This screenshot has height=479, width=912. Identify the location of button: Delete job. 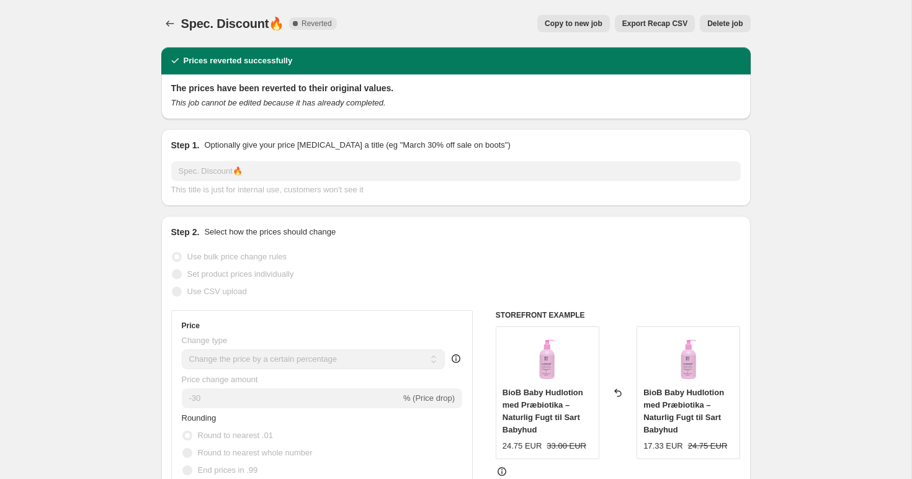
(725, 24).